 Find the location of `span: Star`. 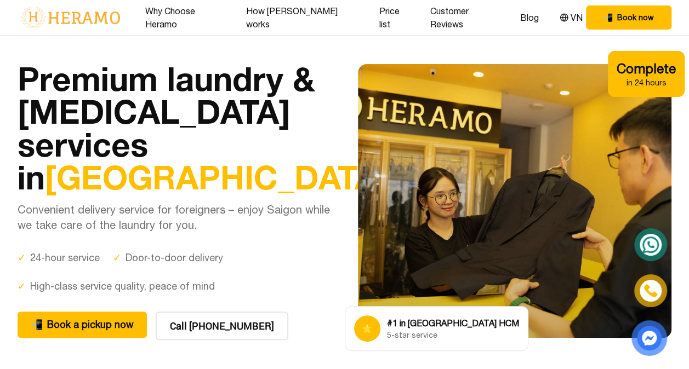

span: Star is located at coordinates (367, 329).